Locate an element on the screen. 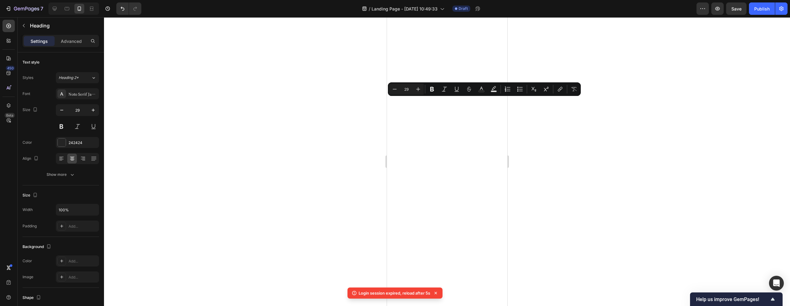 This screenshot has width=790, height=306. div: Publish is located at coordinates (762, 9).